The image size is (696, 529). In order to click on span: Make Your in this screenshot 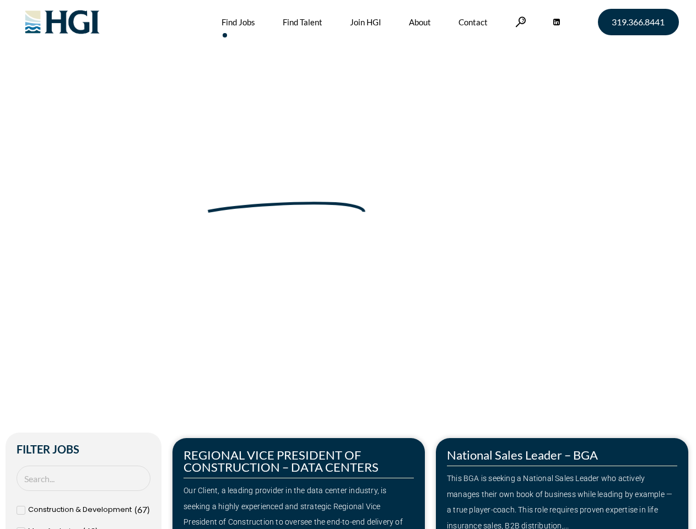, I will do `click(119, 189)`.